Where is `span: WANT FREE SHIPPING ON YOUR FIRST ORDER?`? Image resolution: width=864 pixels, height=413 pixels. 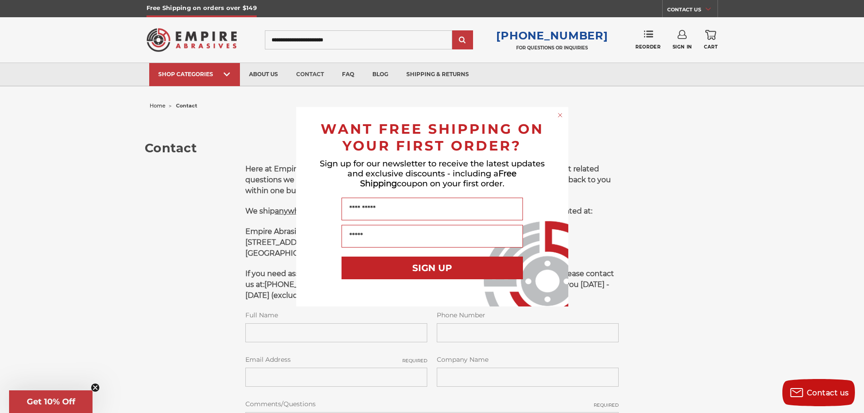 span: WANT FREE SHIPPING ON YOUR FIRST ORDER? is located at coordinates (432, 137).